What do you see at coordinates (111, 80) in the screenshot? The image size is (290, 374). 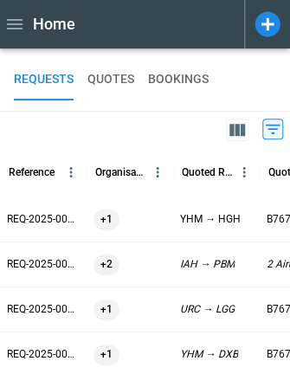 I see `button: QUOTES` at bounding box center [111, 80].